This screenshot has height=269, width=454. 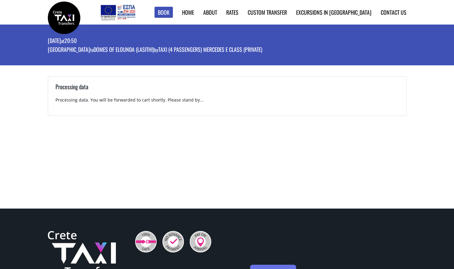 I want to click on a: About, so click(x=210, y=12).